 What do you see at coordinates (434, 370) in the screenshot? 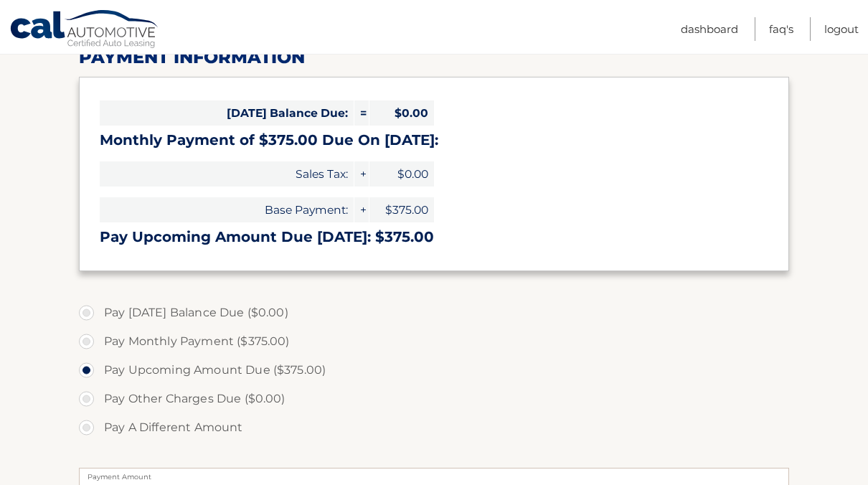
I see `label: Pay Upcoming Amount Due ($375.00)` at bounding box center [434, 370].